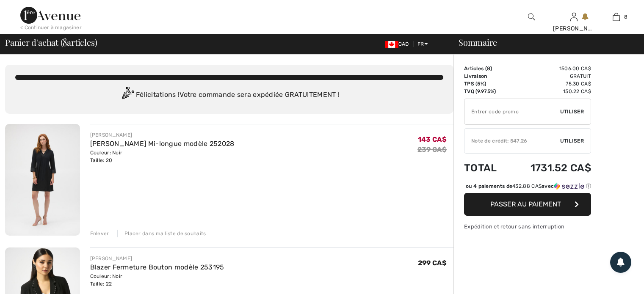 Image resolution: width=644 pixels, height=294 pixels. I want to click on td: 150.22 CA$, so click(549, 91).